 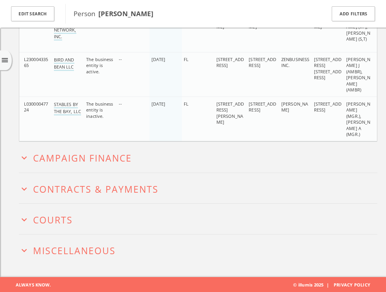 What do you see at coordinates (67, 108) in the screenshot?
I see `a: STABLES BY THE BAY, LLC` at bounding box center [67, 108].